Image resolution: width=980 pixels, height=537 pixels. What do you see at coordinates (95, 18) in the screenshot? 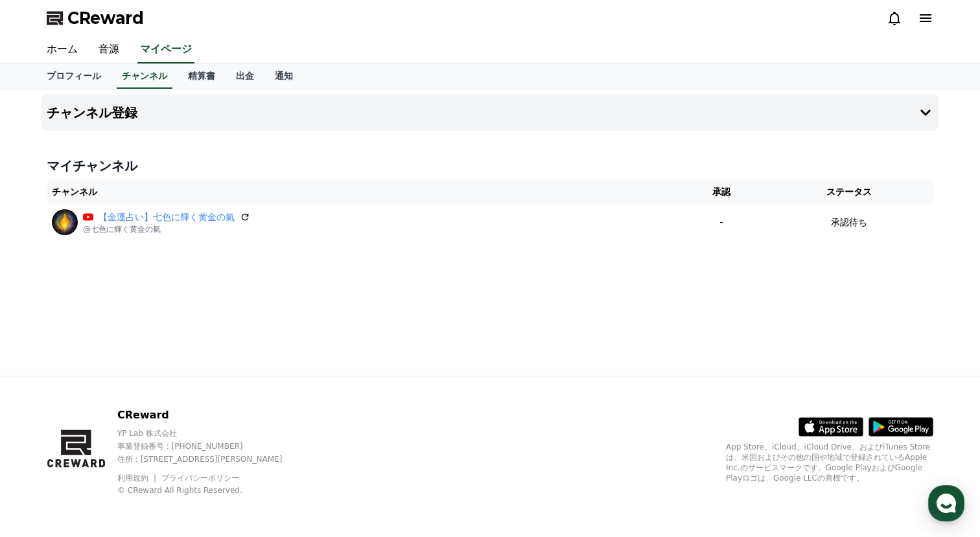
I see `a: CReward` at bounding box center [95, 18].